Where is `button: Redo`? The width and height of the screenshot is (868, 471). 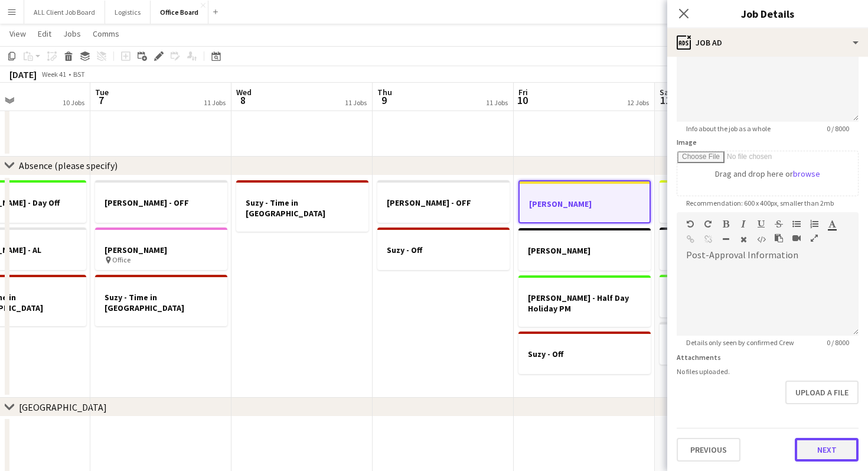
button: Redo is located at coordinates (708, 224).